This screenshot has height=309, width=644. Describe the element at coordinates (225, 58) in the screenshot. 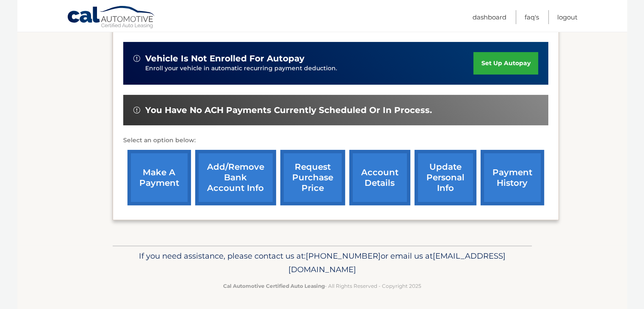

I see `span: vehicle is not enrolled for autopay` at that location.